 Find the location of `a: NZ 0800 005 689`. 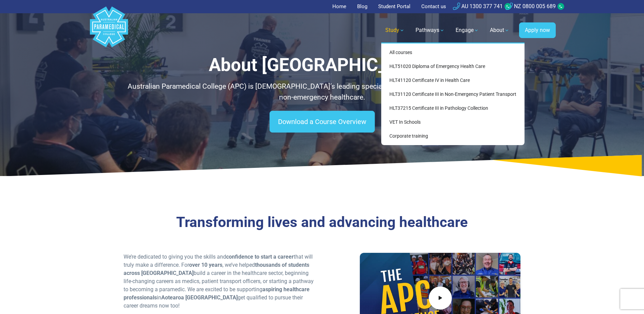

a: NZ 0800 005 689 is located at coordinates (530, 6).